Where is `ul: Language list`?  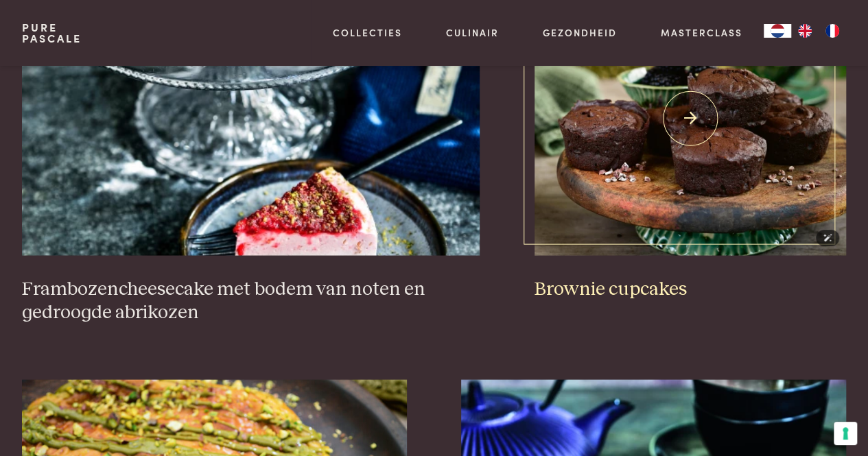
ul: Language list is located at coordinates (818, 31).